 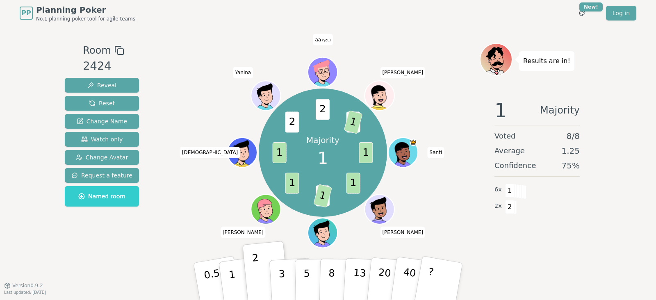 What do you see at coordinates (102, 196) in the screenshot?
I see `button: Named room` at bounding box center [102, 196].